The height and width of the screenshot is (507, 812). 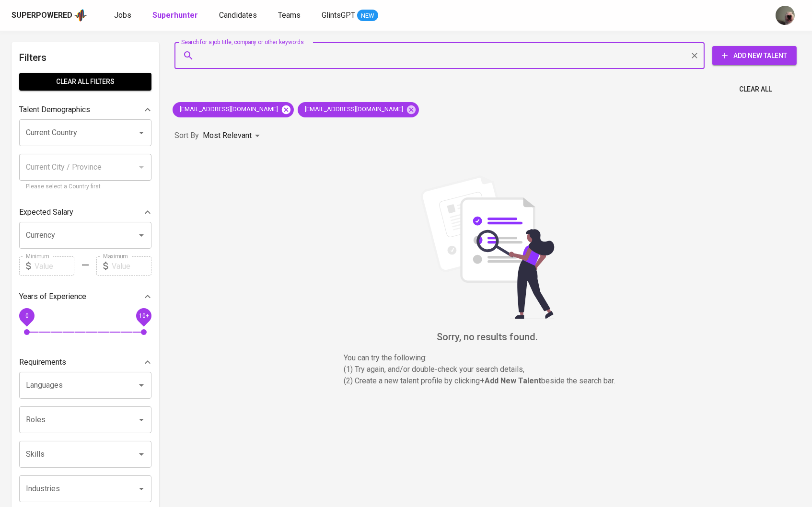 I want to click on h6: Filters, so click(x=85, y=58).